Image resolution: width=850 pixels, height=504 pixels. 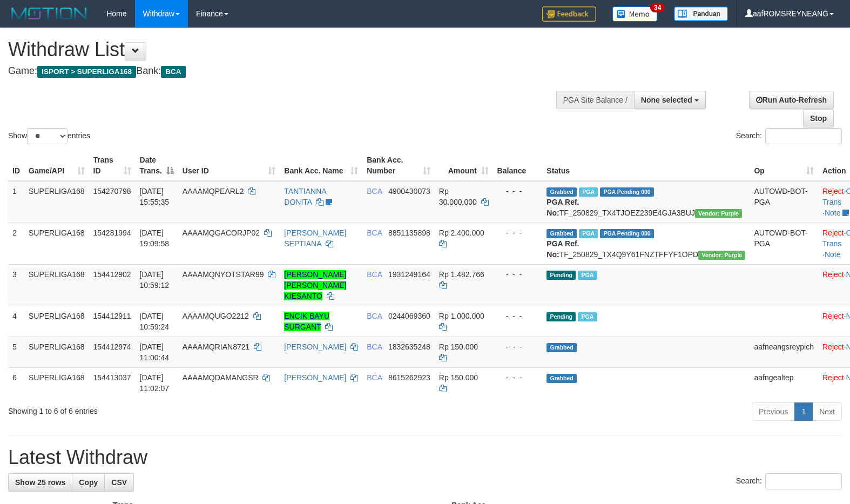 I want to click on td: 5, so click(x=16, y=351).